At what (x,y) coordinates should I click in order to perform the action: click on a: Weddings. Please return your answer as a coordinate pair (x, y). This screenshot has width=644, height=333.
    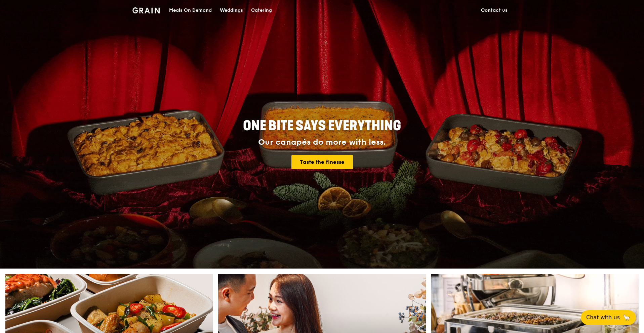
    Looking at the image, I should click on (231, 10).